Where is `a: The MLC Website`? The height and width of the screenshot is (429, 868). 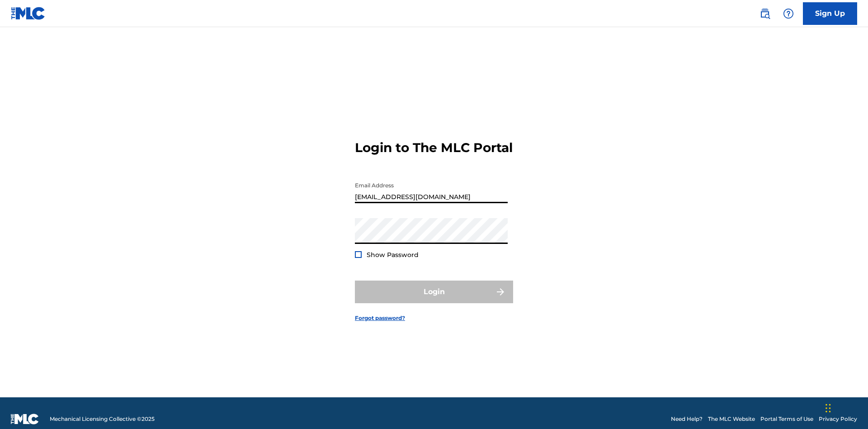
a: The MLC Website is located at coordinates (732, 420).